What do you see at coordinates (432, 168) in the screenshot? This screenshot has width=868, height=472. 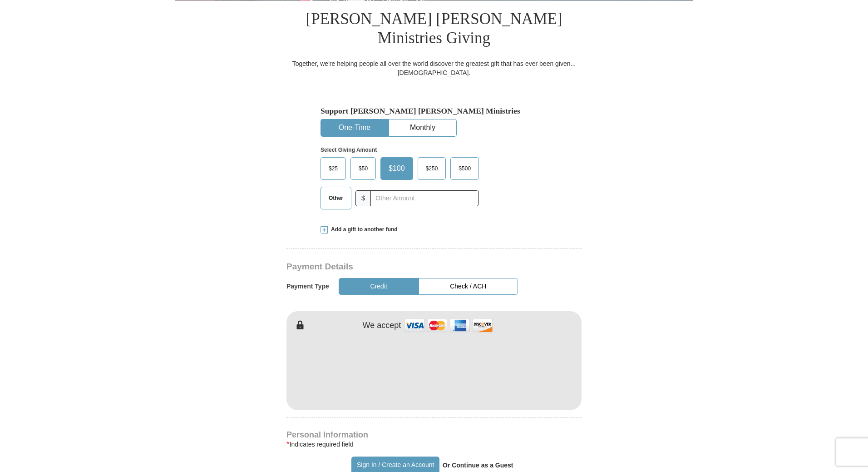 I see `span: $250` at bounding box center [432, 168].